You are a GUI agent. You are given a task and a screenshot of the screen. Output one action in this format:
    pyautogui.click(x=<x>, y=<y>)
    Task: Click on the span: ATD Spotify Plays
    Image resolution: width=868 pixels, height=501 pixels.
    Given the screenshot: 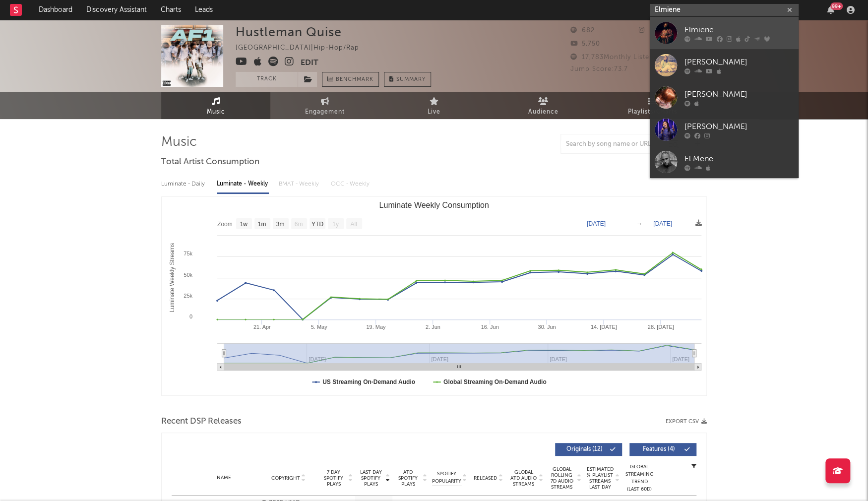 What is the action you would take?
    pyautogui.click(x=408, y=478)
    